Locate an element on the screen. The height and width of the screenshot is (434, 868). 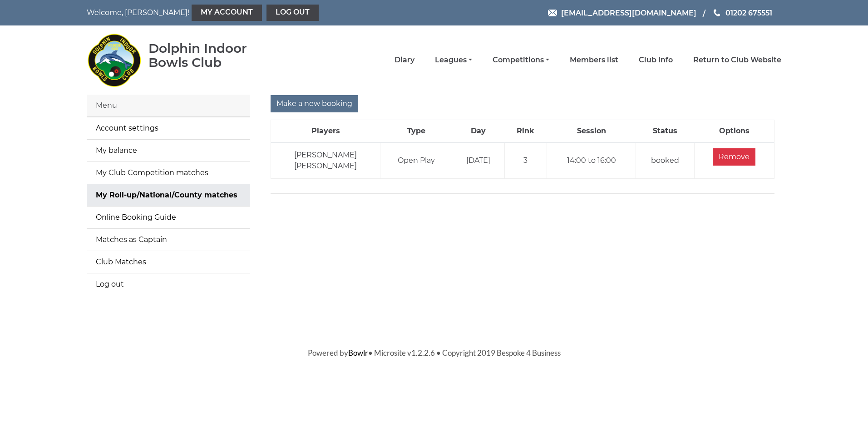
td: booked is located at coordinates (665, 160).